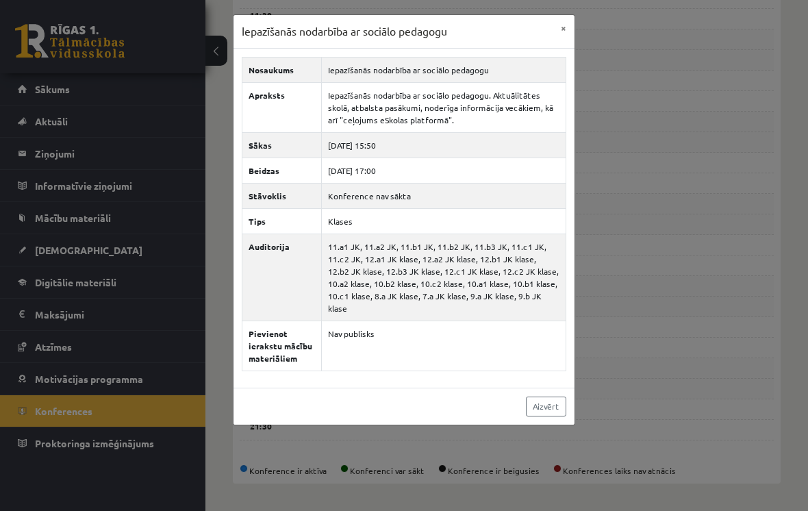 The image size is (808, 511). Describe the element at coordinates (546, 406) in the screenshot. I see `a: Aizvērt` at that location.